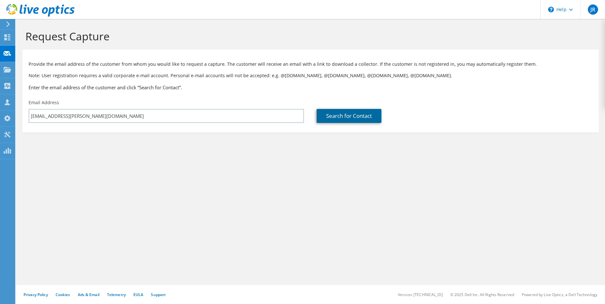 This screenshot has height=304, width=605. What do you see at coordinates (560, 294) in the screenshot?
I see `li: Powered by Live Optics, a Dell Technology` at bounding box center [560, 294].